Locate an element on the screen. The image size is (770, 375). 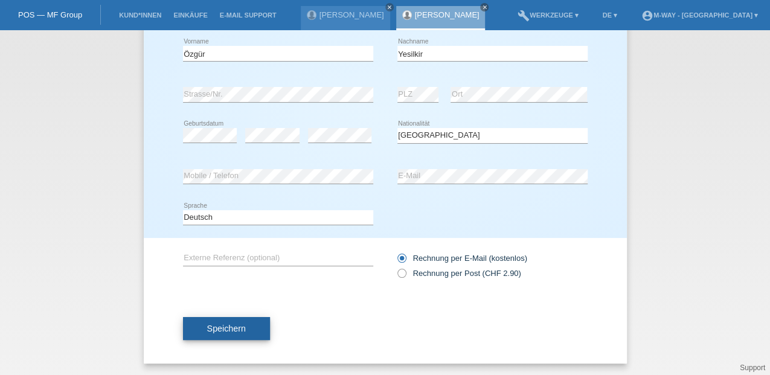
a: Kund*innen is located at coordinates (140, 15).